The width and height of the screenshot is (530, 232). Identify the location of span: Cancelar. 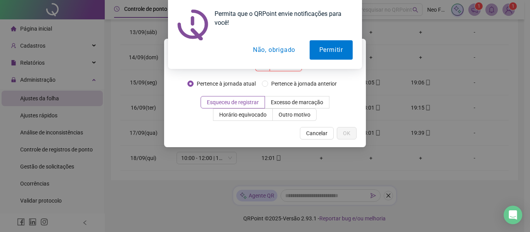
(317, 133).